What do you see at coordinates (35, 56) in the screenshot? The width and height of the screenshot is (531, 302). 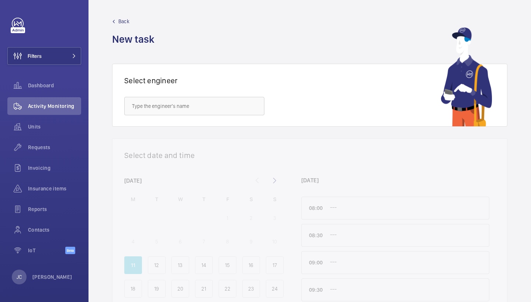 I see `span: Filters` at bounding box center [35, 56].